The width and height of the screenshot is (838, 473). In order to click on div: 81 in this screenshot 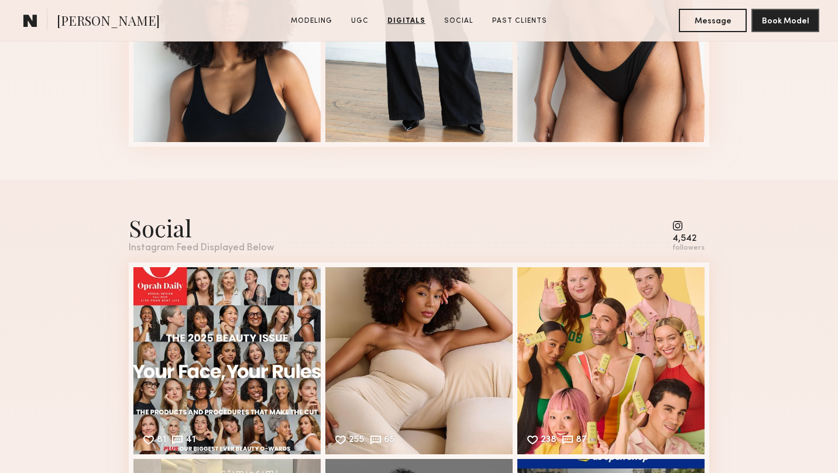, I will do `click(161, 441)`.